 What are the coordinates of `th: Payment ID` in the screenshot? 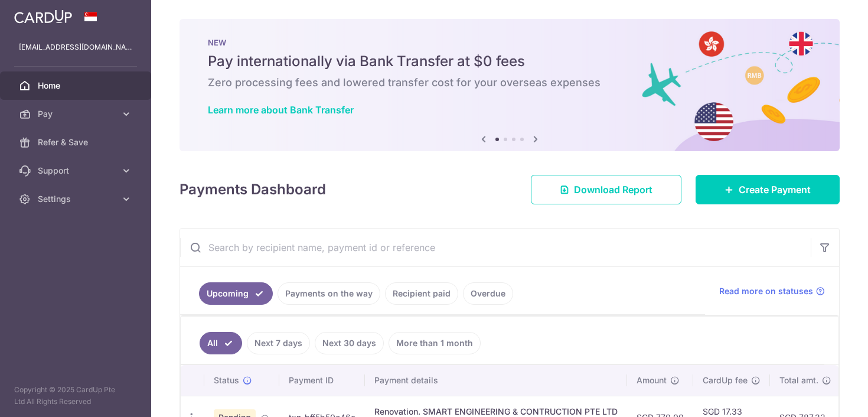 It's located at (322, 380).